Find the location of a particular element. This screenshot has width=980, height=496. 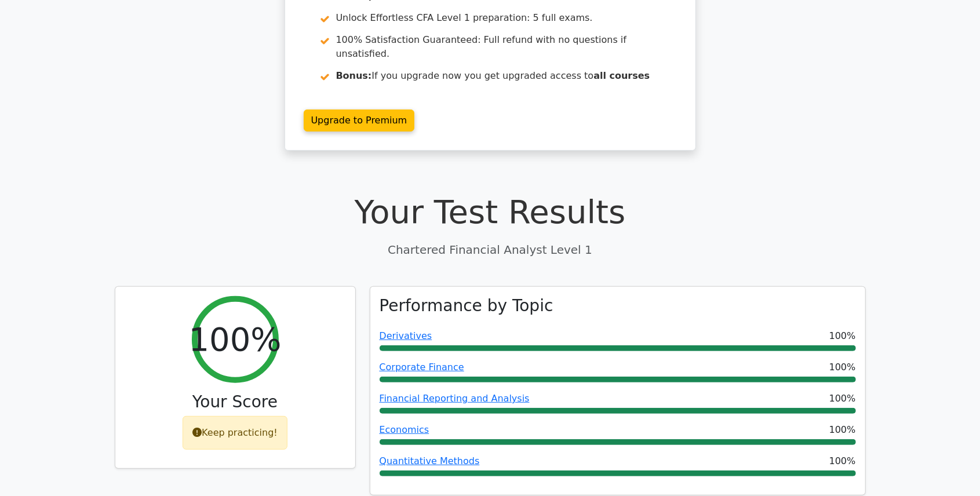

a: Quantitative Methods is located at coordinates (430, 461).